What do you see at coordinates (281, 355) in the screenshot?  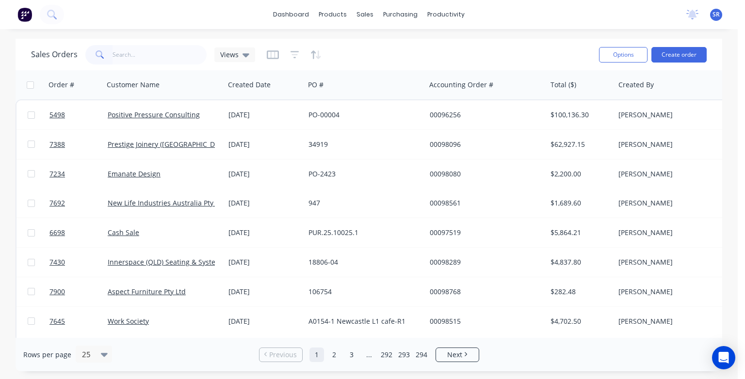 I see `a: Previous page` at bounding box center [281, 355].